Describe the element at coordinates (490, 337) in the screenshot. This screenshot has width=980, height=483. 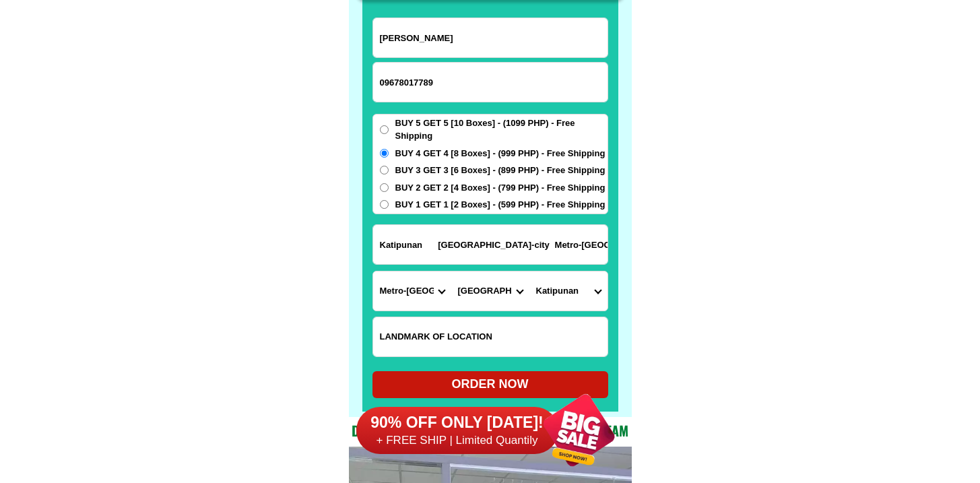
I see `input: Input LANDMARKOFLOCATION` at that location.